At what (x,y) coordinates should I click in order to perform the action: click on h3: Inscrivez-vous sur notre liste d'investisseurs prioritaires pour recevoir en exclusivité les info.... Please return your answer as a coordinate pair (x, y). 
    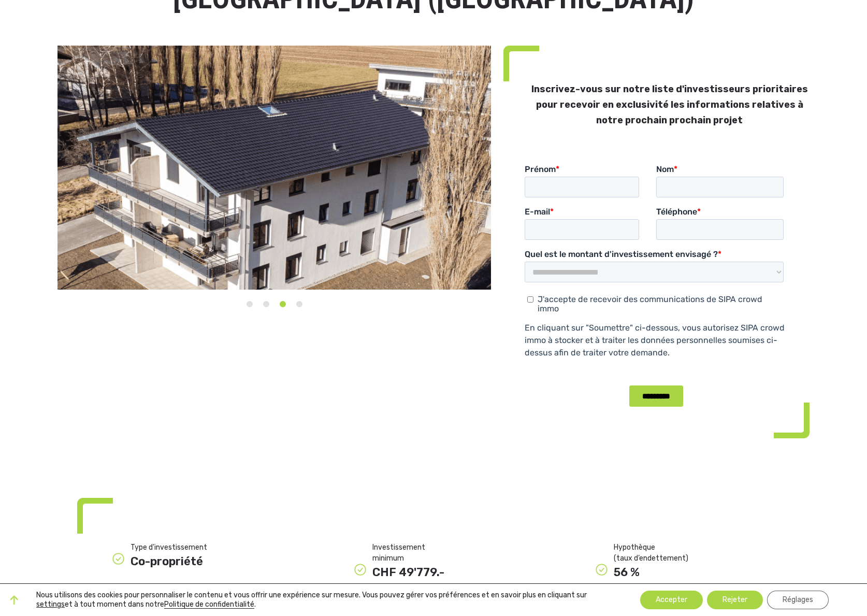
    Looking at the image, I should click on (669, 105).